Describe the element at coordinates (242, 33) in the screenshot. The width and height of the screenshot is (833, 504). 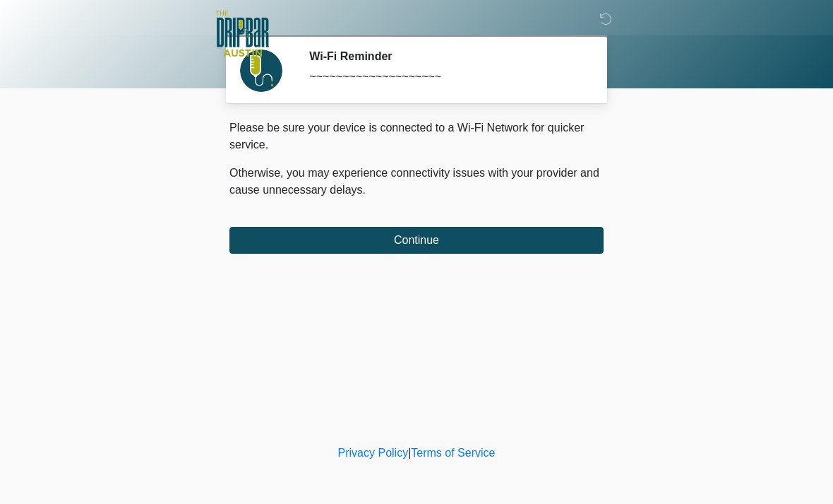
I see `img: The DRIPBaR - Austin The Domain Logo` at that location.